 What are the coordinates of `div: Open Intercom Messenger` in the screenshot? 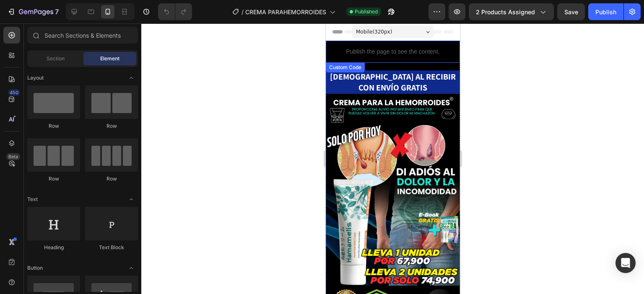 It's located at (625, 263).